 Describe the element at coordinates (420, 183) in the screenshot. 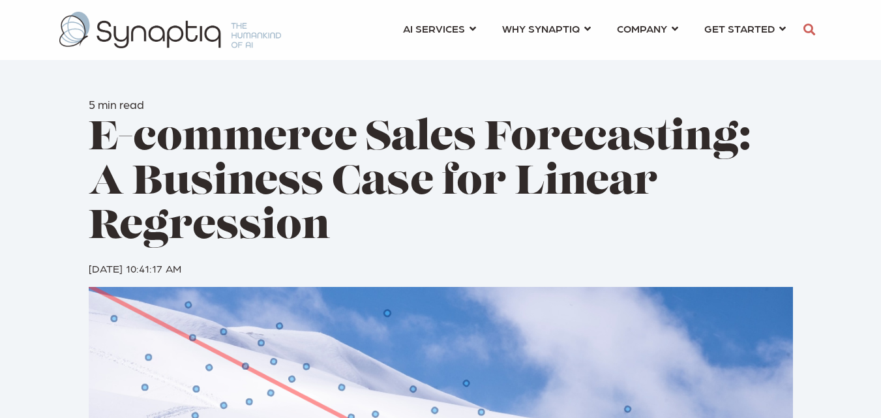

I see `span: E-commerce Sales Forecasting: A Business Case for Linear Regression` at that location.